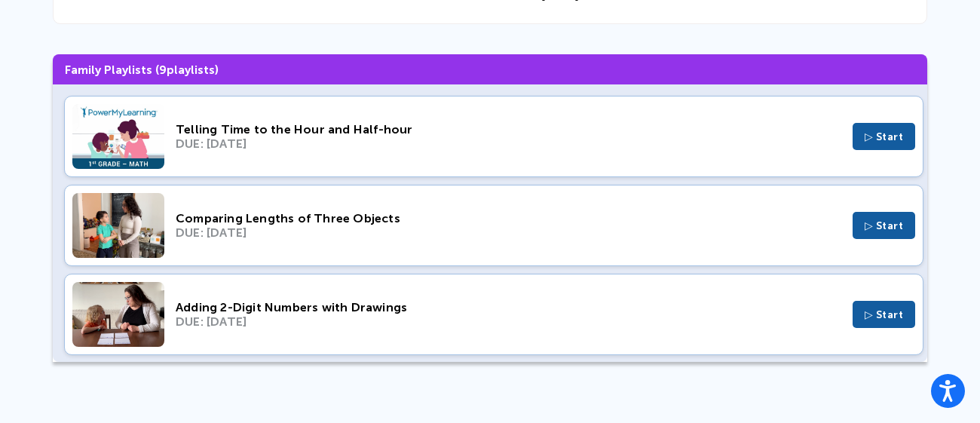 The image size is (980, 423). What do you see at coordinates (490, 69) in the screenshot?
I see `h3: Family Playlists ( playlists)` at bounding box center [490, 69].